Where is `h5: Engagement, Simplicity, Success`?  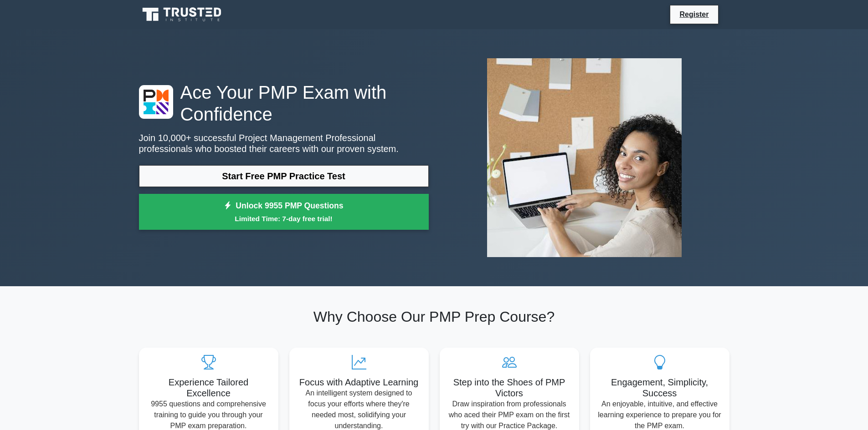 h5: Engagement, Simplicity, Success is located at coordinates (660, 388).